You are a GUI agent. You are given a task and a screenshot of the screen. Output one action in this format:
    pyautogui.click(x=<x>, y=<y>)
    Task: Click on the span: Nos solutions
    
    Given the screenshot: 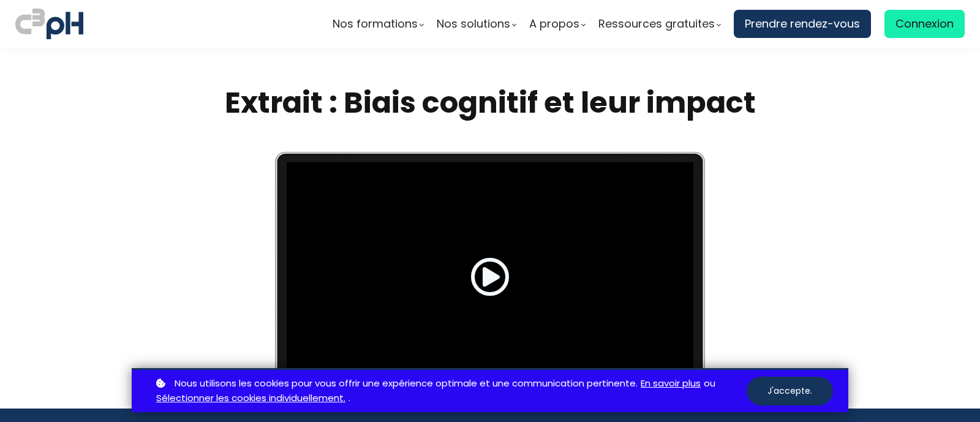 What is the action you would take?
    pyautogui.click(x=473, y=24)
    